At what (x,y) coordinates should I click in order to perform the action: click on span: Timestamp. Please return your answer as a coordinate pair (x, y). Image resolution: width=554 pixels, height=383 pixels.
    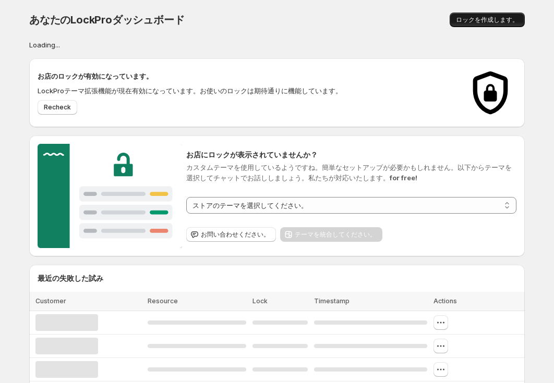
    Looking at the image, I should click on (332, 301).